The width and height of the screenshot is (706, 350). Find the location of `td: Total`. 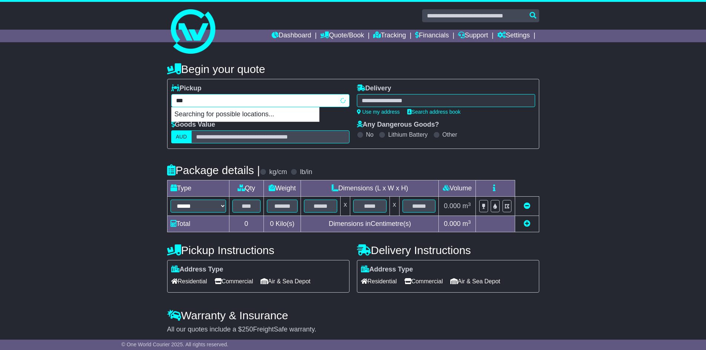

td: Total is located at coordinates (198, 224).